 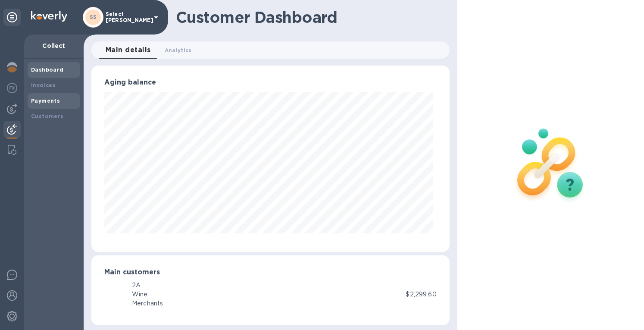 What do you see at coordinates (12, 17) in the screenshot?
I see `div: Unpin categories` at bounding box center [12, 17].